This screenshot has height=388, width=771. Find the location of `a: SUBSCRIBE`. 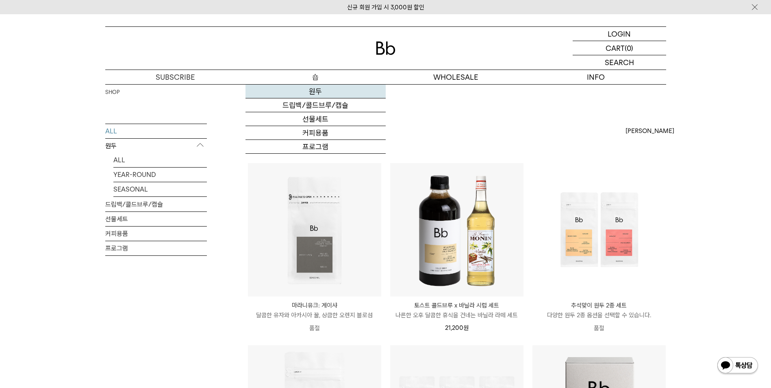

a: SUBSCRIBE is located at coordinates (175, 77).